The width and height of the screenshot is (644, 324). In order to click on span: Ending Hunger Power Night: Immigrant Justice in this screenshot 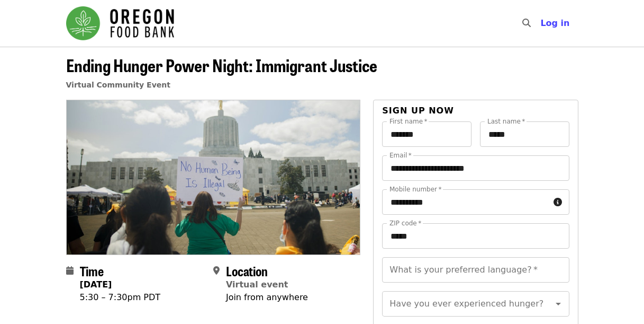, I will do `click(222, 65)`.